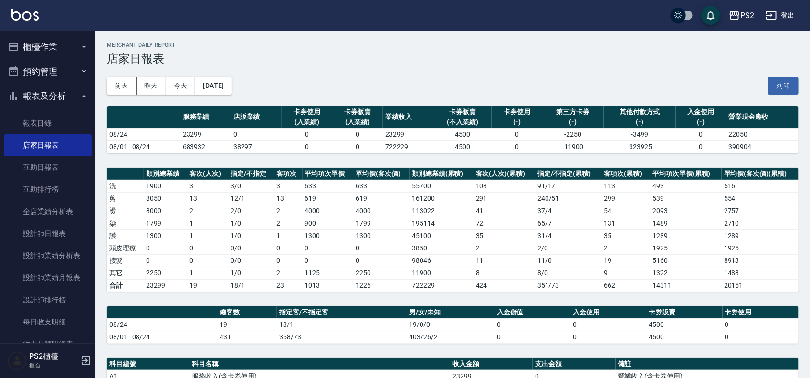 The image size is (810, 378). Describe the element at coordinates (48, 167) in the screenshot. I see `a: 互助日報表` at that location.